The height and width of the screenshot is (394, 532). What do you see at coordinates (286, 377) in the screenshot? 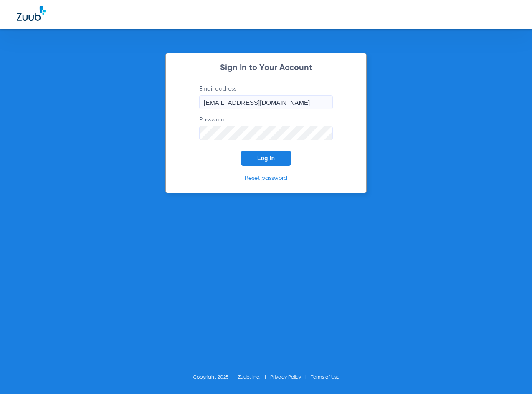
I see `a: Privacy Policy` at bounding box center [286, 377].